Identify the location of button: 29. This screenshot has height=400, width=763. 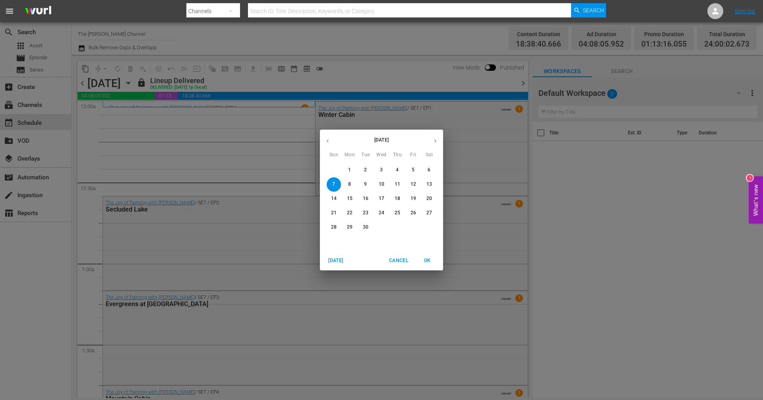
(350, 227).